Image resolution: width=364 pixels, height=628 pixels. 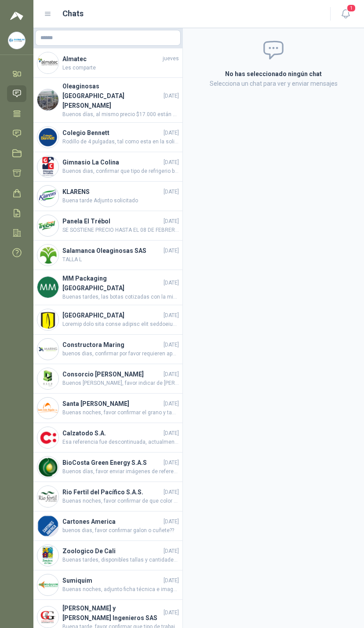 What do you see at coordinates (273, 74) in the screenshot?
I see `h2: No has seleccionado ningún chat` at bounding box center [273, 74].